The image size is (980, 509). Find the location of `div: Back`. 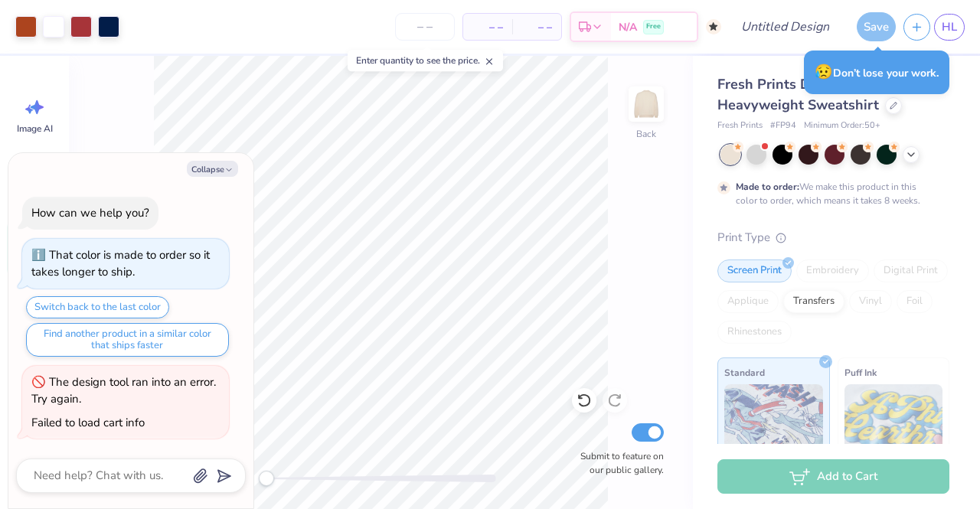

div: Back is located at coordinates (646, 134).